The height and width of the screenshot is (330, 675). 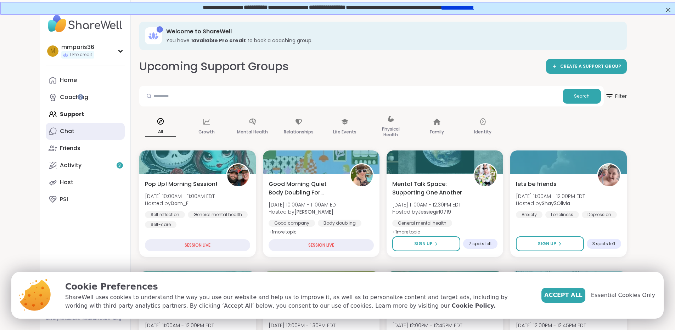 I want to click on button: Accept All, so click(x=563, y=295).